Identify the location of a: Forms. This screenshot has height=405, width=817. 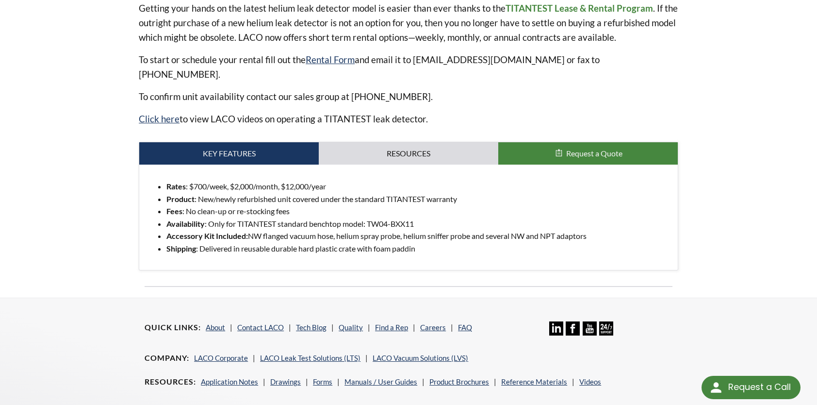
(323, 381).